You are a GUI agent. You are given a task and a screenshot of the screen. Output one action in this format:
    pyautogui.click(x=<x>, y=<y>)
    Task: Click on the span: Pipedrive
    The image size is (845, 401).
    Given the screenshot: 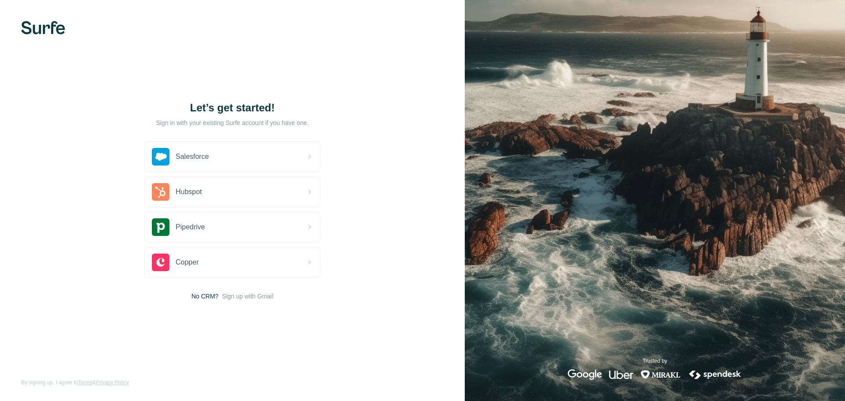 What is the action you would take?
    pyautogui.click(x=190, y=227)
    